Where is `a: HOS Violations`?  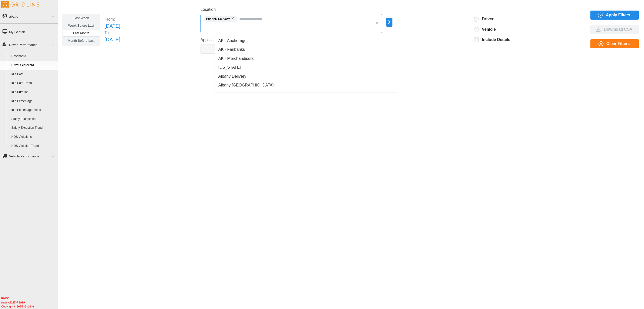 a: HOS Violations is located at coordinates (33, 137).